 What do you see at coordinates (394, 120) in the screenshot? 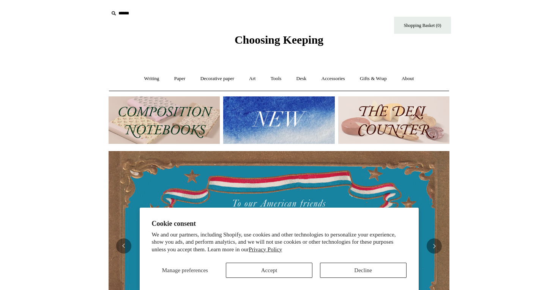
I see `a: The Deli Counter` at bounding box center [394, 120].